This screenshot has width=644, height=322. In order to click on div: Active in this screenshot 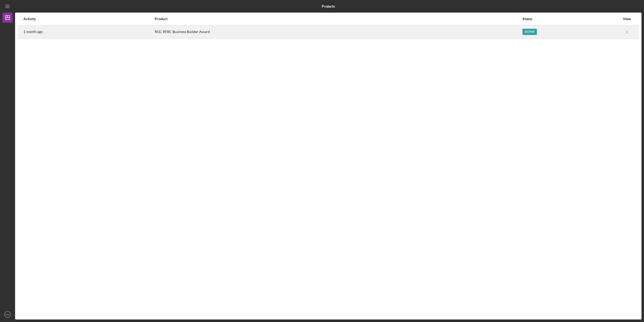, I will do `click(529, 32)`.